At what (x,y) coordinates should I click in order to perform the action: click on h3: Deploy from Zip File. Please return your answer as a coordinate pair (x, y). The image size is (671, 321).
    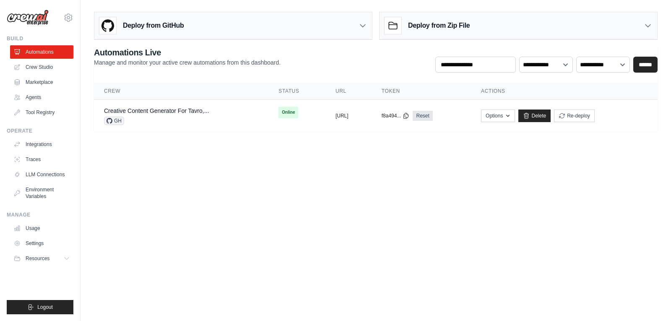
    Looking at the image, I should click on (438, 26).